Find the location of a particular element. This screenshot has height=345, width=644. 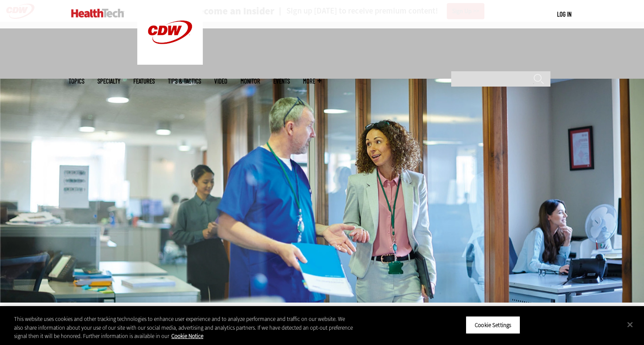

div: User menu is located at coordinates (564, 14).